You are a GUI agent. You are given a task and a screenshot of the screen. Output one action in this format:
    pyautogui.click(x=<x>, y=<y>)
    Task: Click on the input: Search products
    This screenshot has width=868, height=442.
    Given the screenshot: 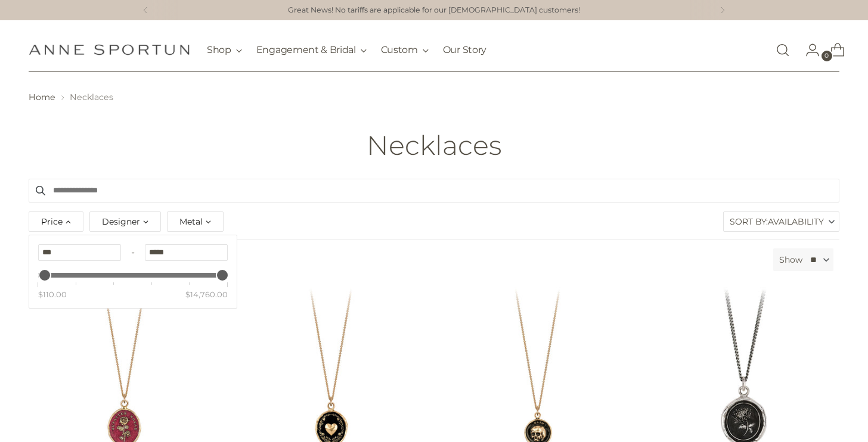 What is the action you would take?
    pyautogui.click(x=434, y=191)
    